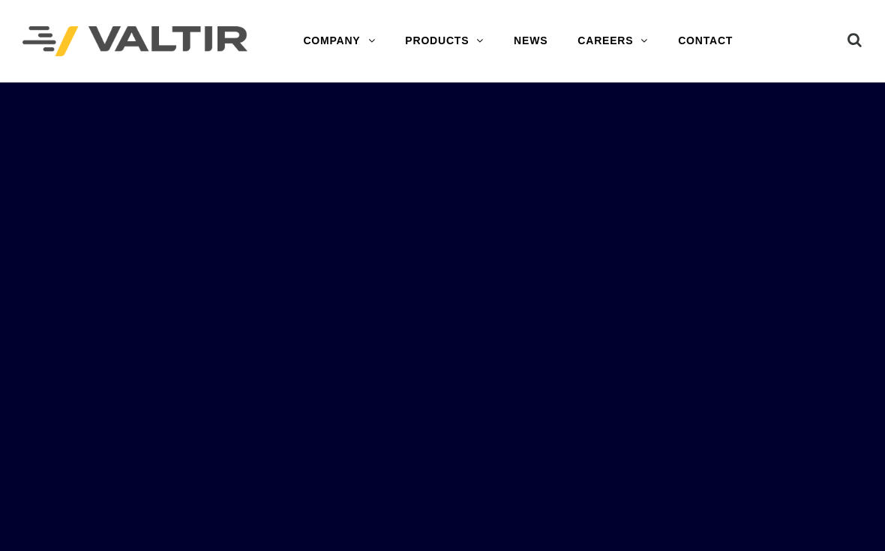  I want to click on img: Valtir, so click(135, 41).